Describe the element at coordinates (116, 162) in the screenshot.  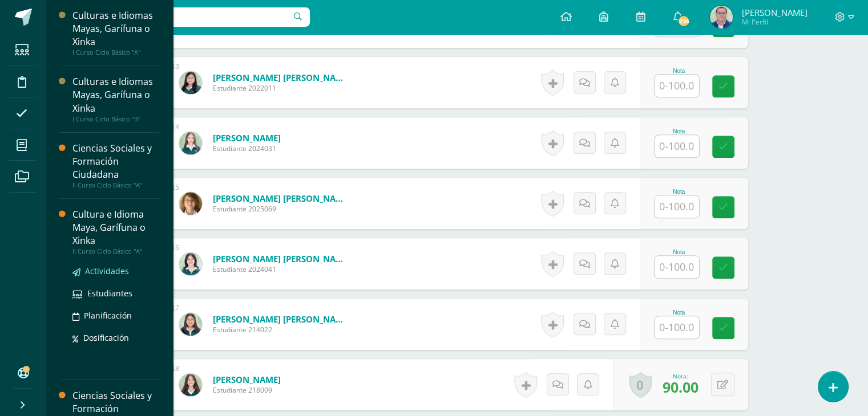
I see `div: Ciencias Sociales y Formación Ciudadana` at that location.